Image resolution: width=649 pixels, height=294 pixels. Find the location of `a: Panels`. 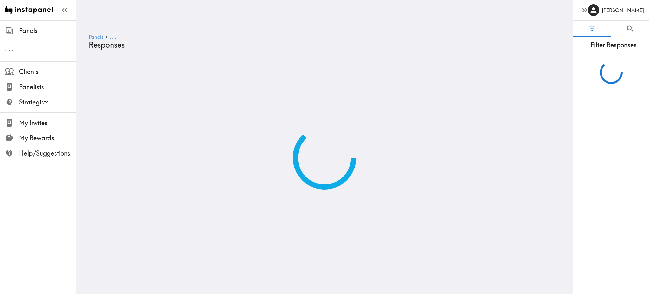

a: Panels is located at coordinates (96, 37).